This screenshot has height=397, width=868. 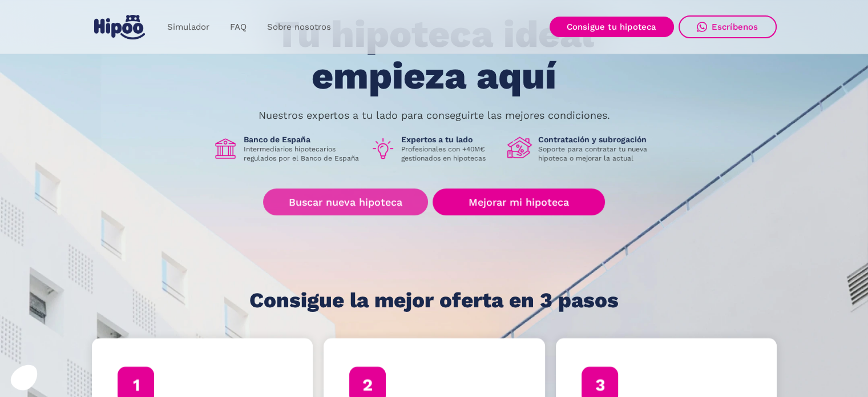 I want to click on p: Profesionales con +40M€ gestionados en hipotecas, so click(x=450, y=153).